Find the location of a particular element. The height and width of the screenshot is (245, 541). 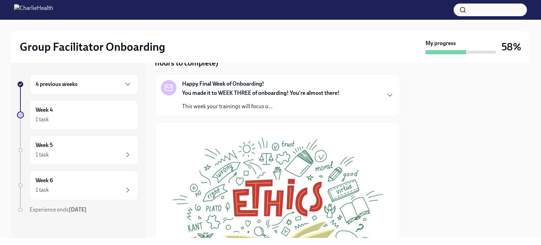

h6: Week 6 is located at coordinates (44, 180).